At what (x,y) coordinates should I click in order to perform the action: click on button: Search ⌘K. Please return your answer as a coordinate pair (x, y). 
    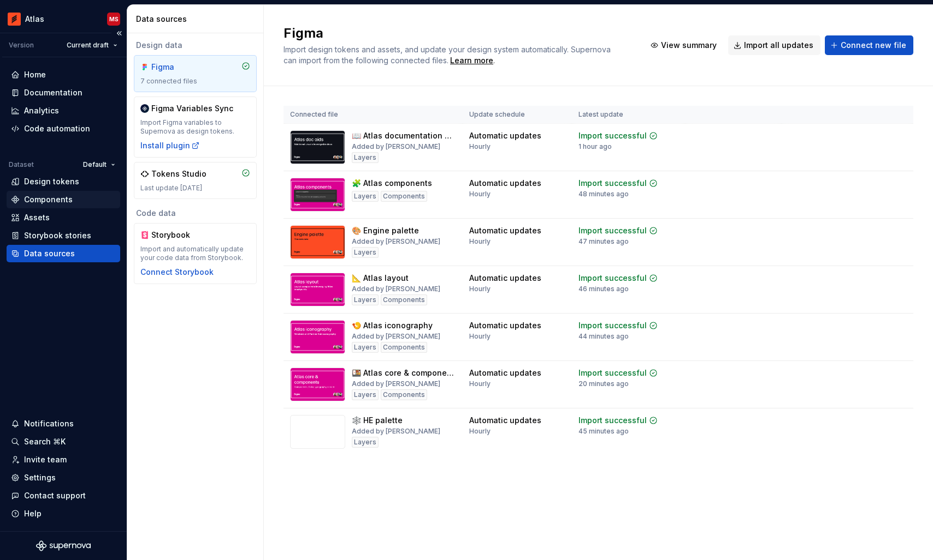
    Looking at the image, I should click on (63, 441).